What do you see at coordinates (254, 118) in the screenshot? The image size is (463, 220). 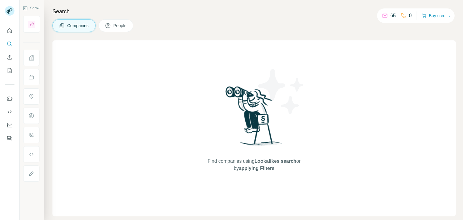 I see `img: Surfe Illustration - Woman searching with binoculars` at bounding box center [254, 118].